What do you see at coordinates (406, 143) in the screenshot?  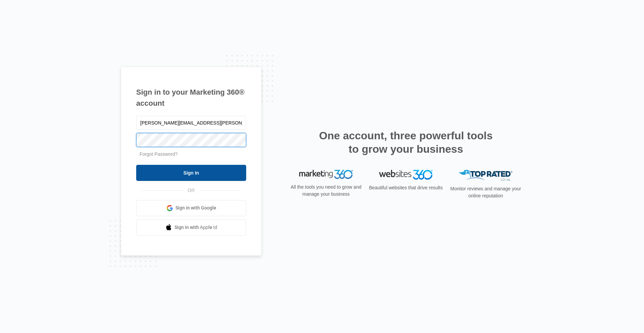 I see `h2: One account, three powerful tools to grow your business` at bounding box center [406, 143].